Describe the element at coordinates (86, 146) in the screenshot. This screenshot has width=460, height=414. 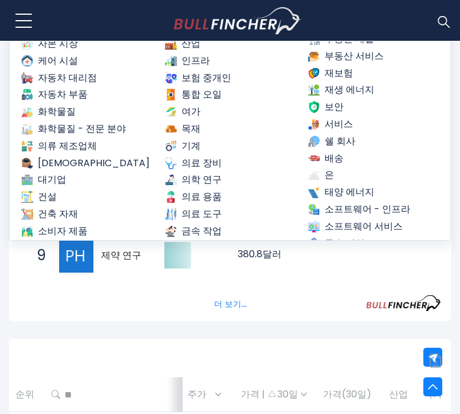
I see `a: 의류 제조업체` at that location.